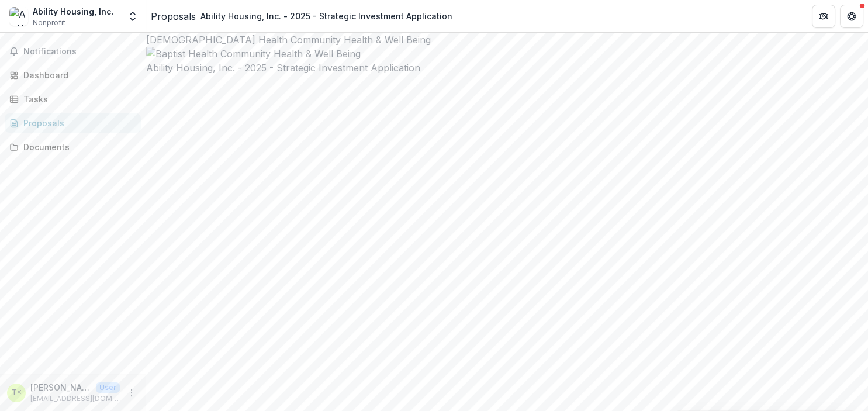 Image resolution: width=868 pixels, height=411 pixels. Describe the element at coordinates (72, 51) in the screenshot. I see `button: Notifications` at that location.